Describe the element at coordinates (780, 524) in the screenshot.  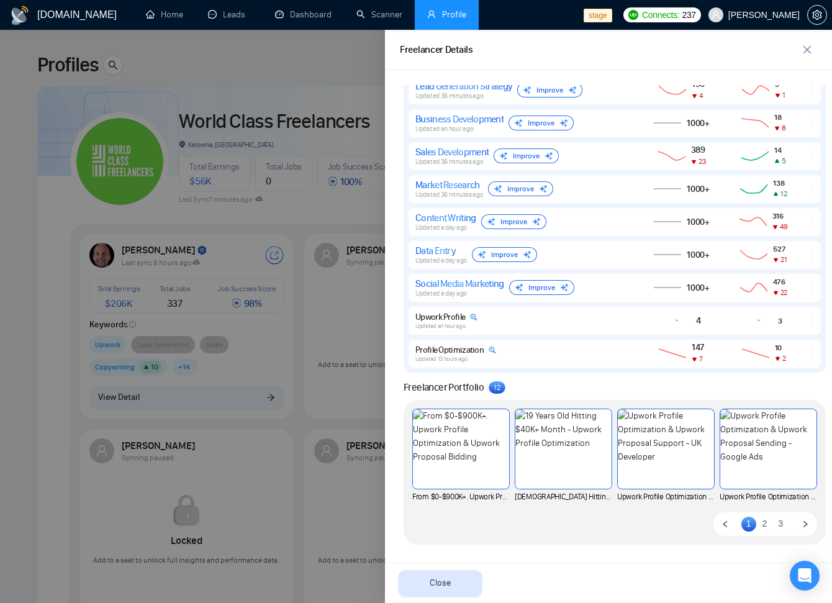
I see `li: 3` at that location.